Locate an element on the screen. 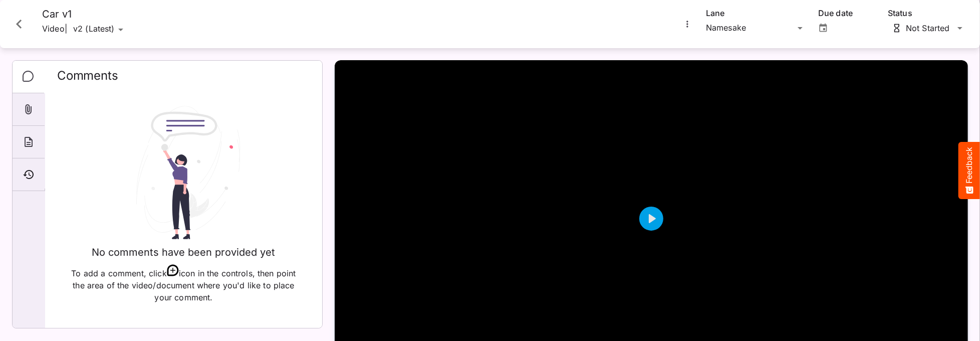 The width and height of the screenshot is (980, 341). h2: Comments is located at coordinates (183, 79).